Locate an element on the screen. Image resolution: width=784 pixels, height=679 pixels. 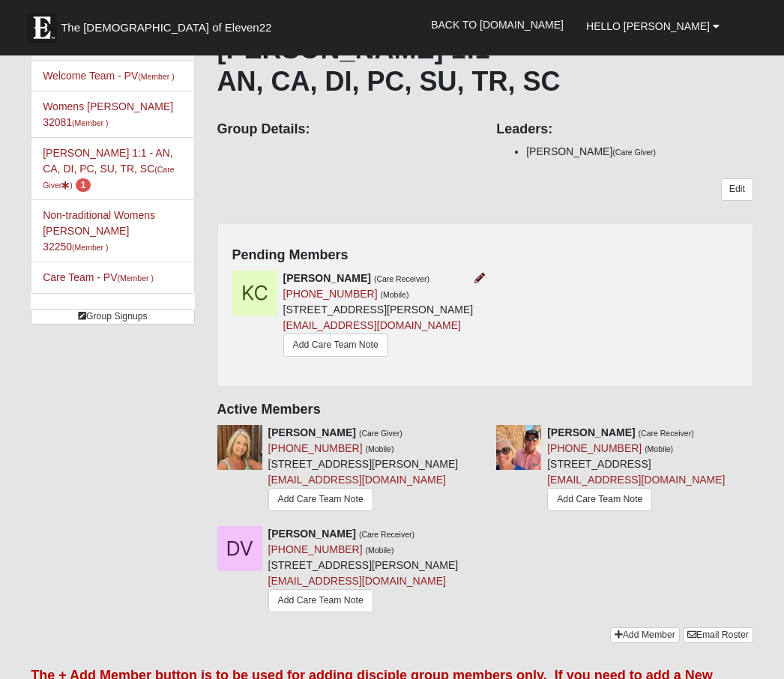
span: number of pending members is located at coordinates (84, 185).